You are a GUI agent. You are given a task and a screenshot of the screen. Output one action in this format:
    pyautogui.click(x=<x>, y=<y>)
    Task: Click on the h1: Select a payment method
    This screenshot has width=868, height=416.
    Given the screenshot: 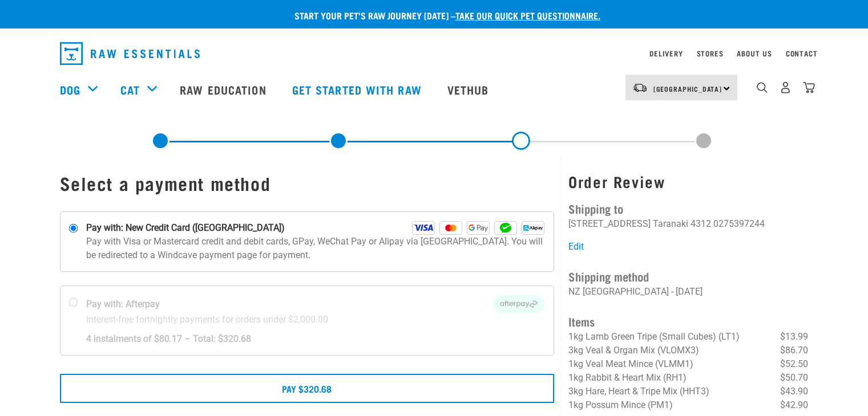 What is the action you would take?
    pyautogui.click(x=307, y=183)
    